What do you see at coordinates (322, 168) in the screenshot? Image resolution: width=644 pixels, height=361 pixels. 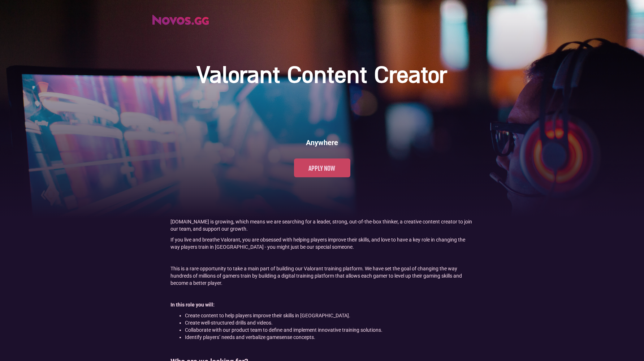 I see `a: Apply now` at bounding box center [322, 168].